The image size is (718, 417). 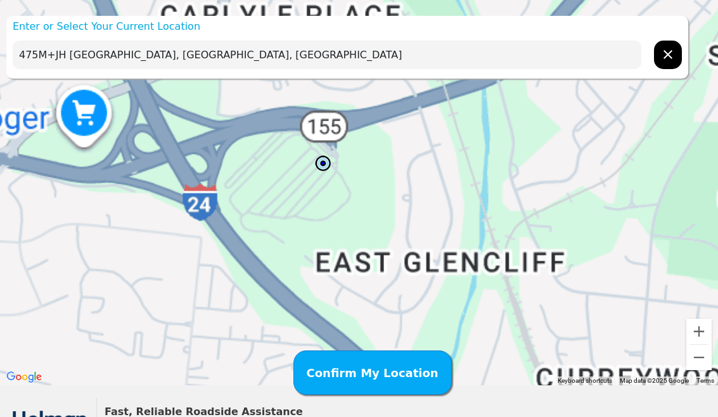 What do you see at coordinates (668, 55) in the screenshot?
I see `button: chevron forward outline` at bounding box center [668, 55].